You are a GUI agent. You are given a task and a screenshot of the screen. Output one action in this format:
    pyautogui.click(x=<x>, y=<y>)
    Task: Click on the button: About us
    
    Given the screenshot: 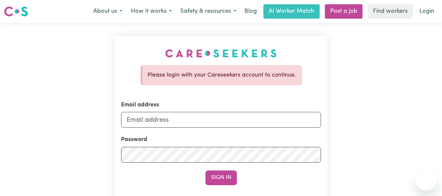 What is the action you would take?
    pyautogui.click(x=108, y=11)
    